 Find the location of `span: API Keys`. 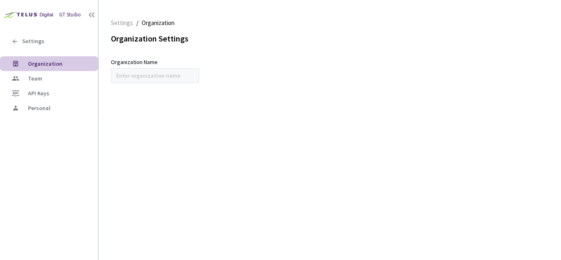

span: API Keys is located at coordinates (39, 93).